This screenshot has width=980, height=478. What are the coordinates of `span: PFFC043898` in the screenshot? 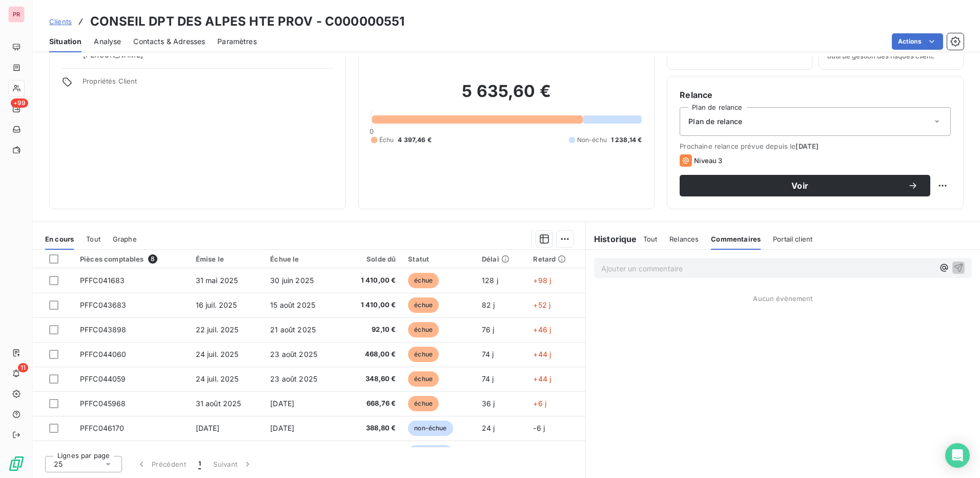 It's located at (103, 329).